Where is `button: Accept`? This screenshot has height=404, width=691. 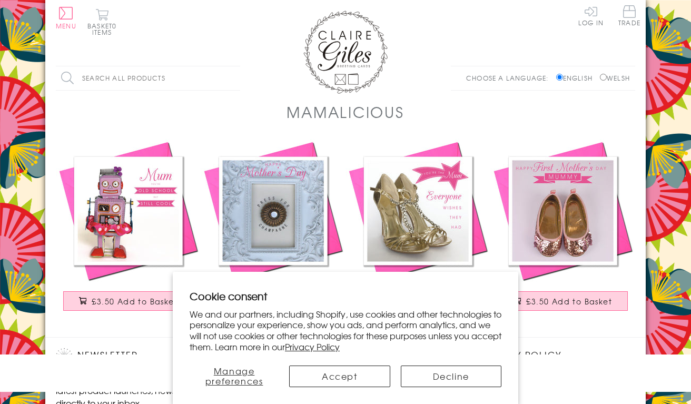 button: Accept is located at coordinates (339, 376).